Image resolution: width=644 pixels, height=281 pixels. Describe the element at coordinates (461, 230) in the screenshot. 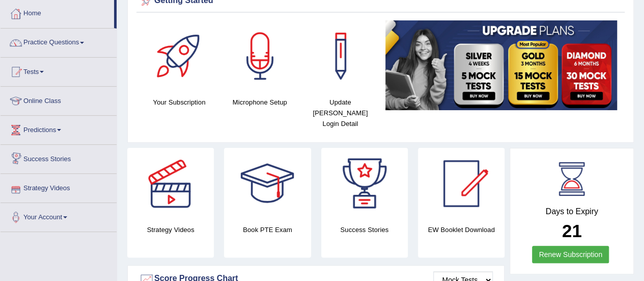

I see `h4: EW Booklet Download` at that location.